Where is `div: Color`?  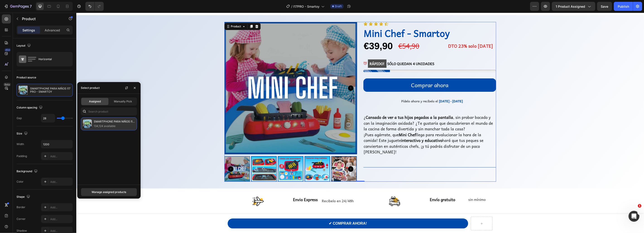
div: Color is located at coordinates (20, 182).